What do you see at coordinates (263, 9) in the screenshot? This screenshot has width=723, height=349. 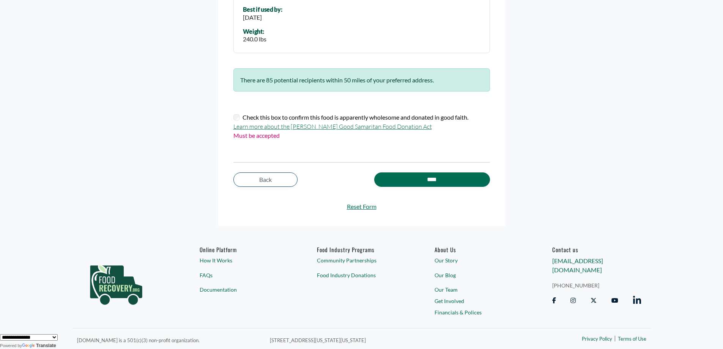 I see `div: Best if used by:` at bounding box center [263, 9].